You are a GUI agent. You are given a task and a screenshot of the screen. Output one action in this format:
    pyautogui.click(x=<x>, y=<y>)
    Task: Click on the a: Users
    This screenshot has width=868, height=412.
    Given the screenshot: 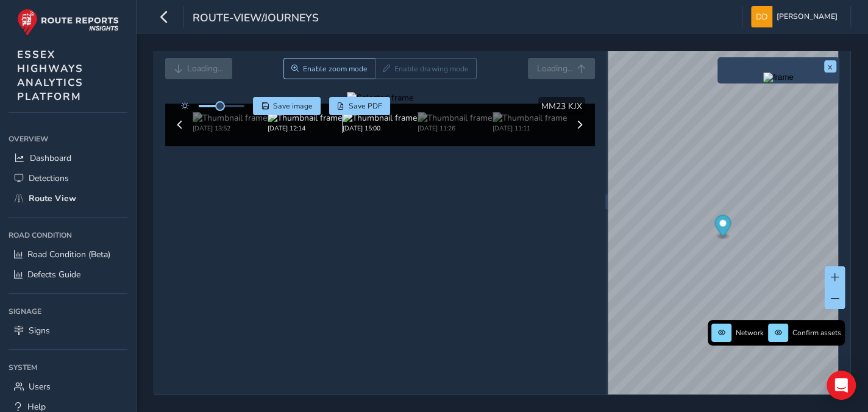 What is the action you would take?
    pyautogui.click(x=67, y=386)
    